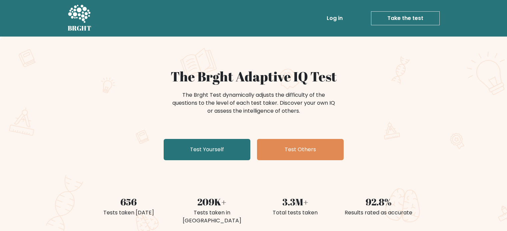  Describe the element at coordinates (129, 202) in the screenshot. I see `div: 656` at that location.